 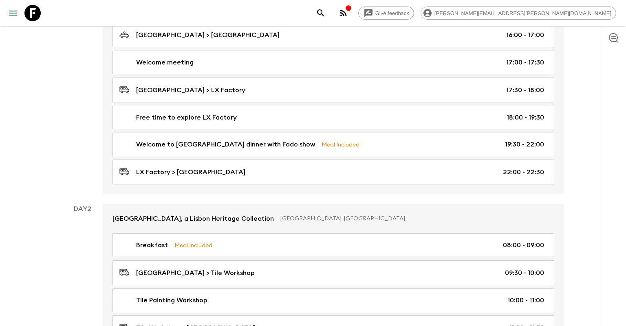 What do you see at coordinates (525, 62) in the screenshot?
I see `p: 17:00 - 17:30` at bounding box center [525, 62].